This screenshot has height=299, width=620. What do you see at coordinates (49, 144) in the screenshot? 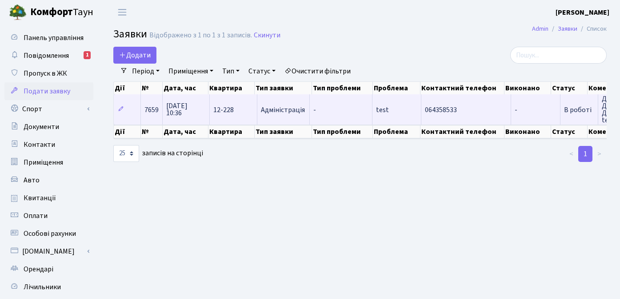
I see `a: Контакти` at bounding box center [49, 144].